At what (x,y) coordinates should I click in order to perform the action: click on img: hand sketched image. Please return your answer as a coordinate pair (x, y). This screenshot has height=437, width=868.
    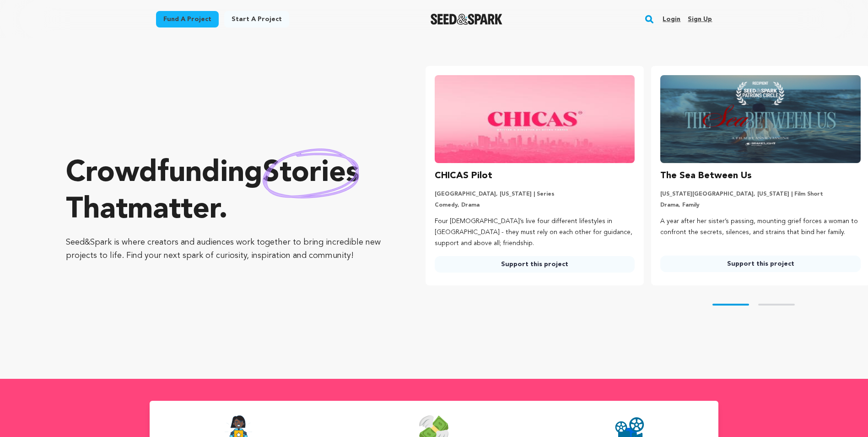
    Looking at the image, I should click on (311, 173).